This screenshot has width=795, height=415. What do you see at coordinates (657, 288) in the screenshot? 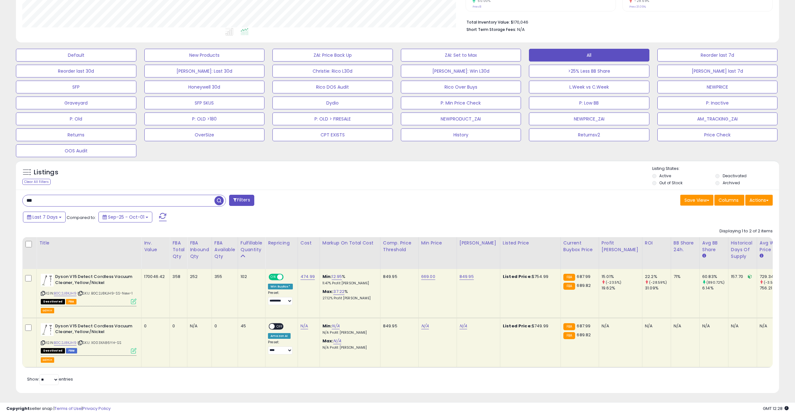
I see `div: 31.09%` at bounding box center [657, 288].